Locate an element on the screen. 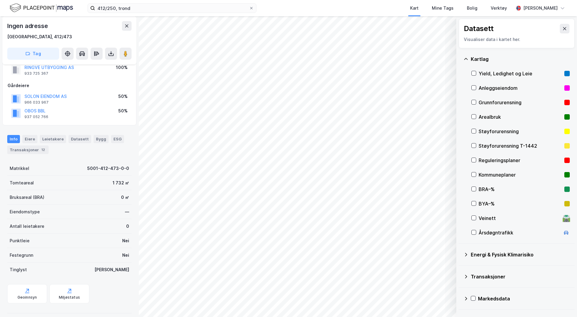 This screenshot has height=317, width=577. div: 966 033 967 is located at coordinates (37, 103).